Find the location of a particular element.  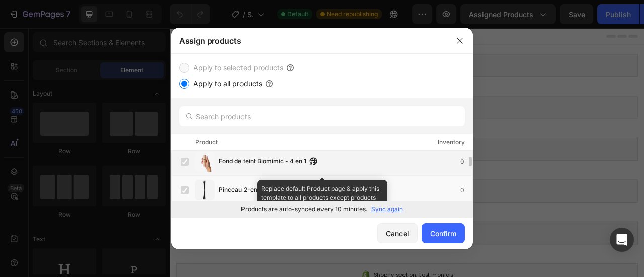

span: Product information is located at coordinates (310, 47).